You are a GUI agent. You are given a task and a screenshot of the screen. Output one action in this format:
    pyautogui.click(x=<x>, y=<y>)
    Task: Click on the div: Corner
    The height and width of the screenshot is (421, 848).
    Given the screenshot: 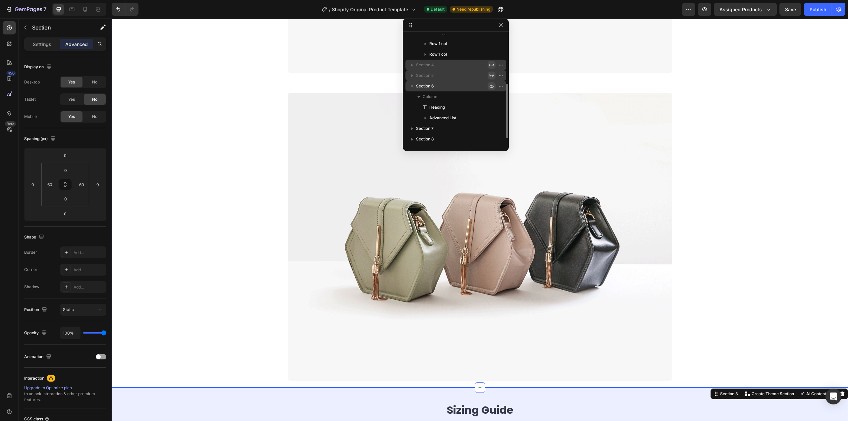 What is the action you would take?
    pyautogui.click(x=31, y=270)
    